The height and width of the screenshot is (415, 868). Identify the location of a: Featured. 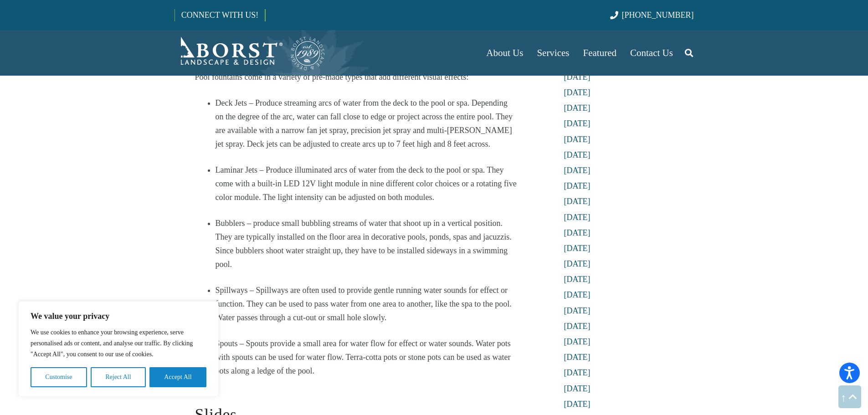
(599, 53).